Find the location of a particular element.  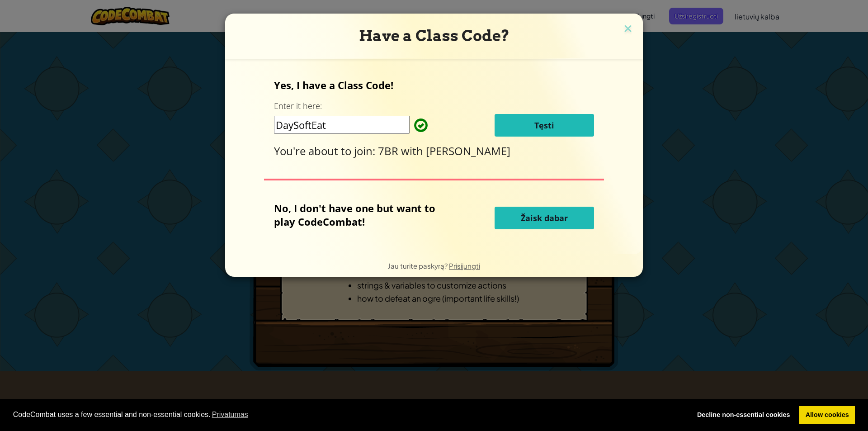

img: close icon is located at coordinates (628, 29).